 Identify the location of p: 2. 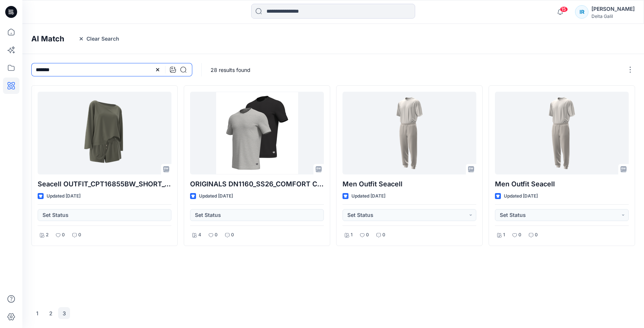
(47, 235).